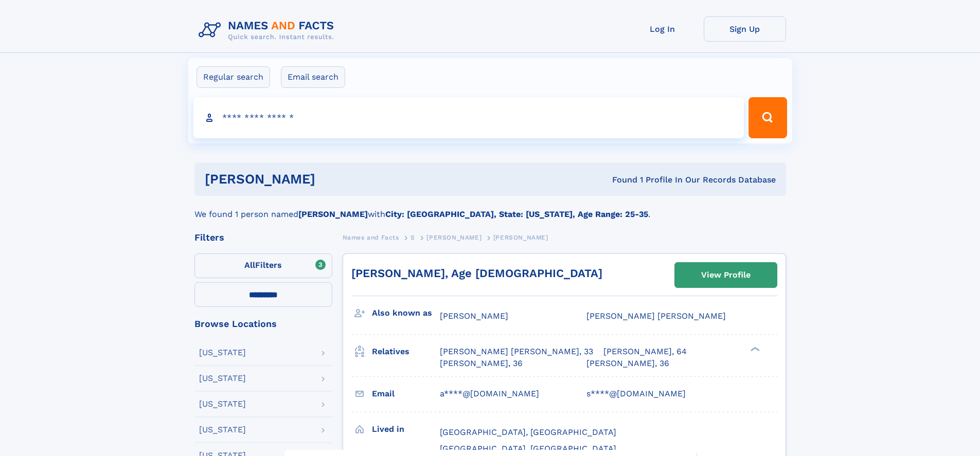 The width and height of the screenshot is (980, 456). Describe the element at coordinates (468, 118) in the screenshot. I see `input: search input` at that location.